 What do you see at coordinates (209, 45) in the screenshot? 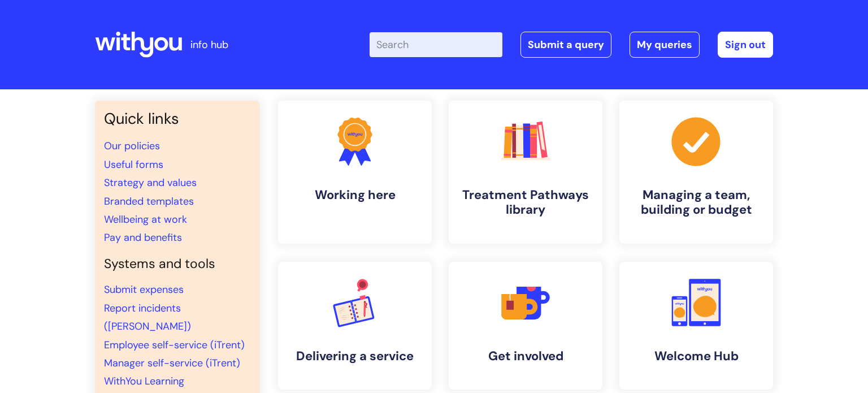
I see `p: info hub` at bounding box center [209, 45].